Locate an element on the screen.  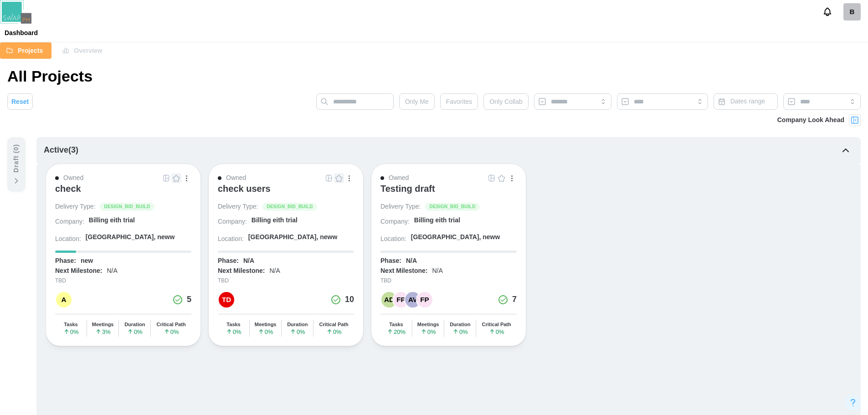
button: Overview is located at coordinates (84, 50).